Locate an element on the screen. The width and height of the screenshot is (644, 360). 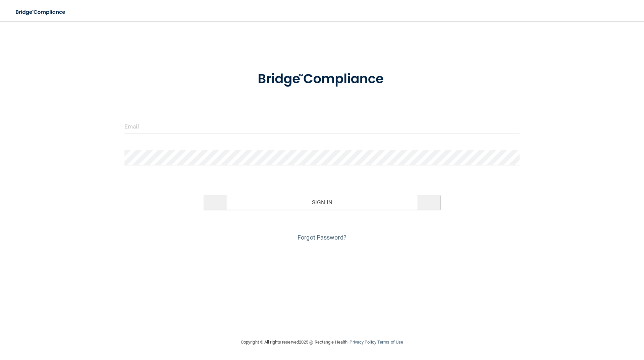
a: Terms of Use is located at coordinates (390, 341).